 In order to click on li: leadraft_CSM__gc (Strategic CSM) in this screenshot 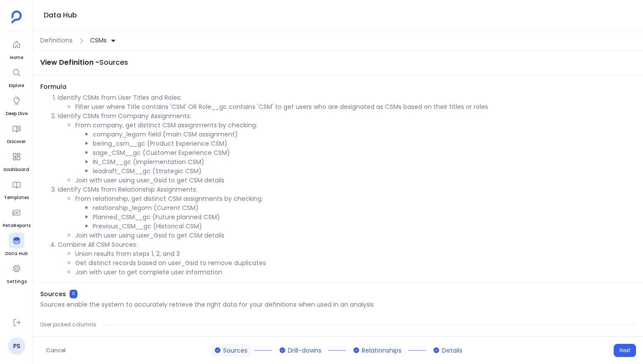, I will do `click(364, 171)`.